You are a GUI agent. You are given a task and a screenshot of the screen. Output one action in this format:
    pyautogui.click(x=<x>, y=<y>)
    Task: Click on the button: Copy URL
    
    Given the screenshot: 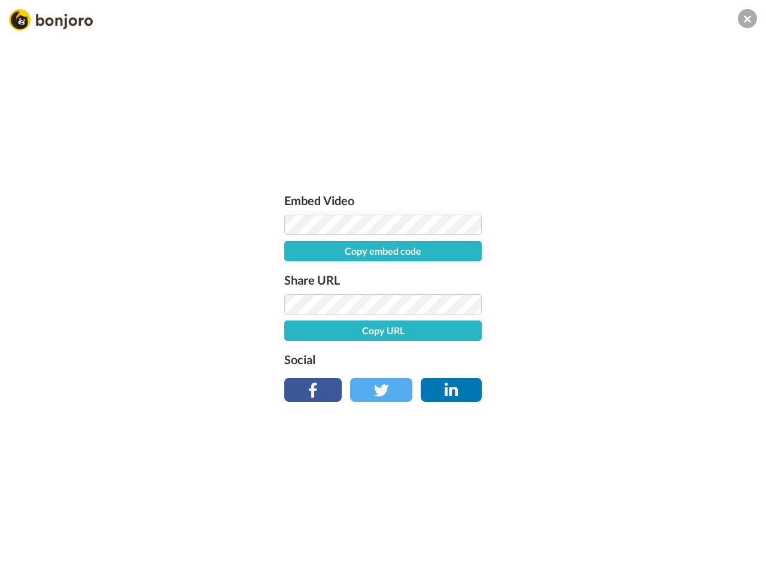 What is the action you would take?
    pyautogui.click(x=383, y=331)
    